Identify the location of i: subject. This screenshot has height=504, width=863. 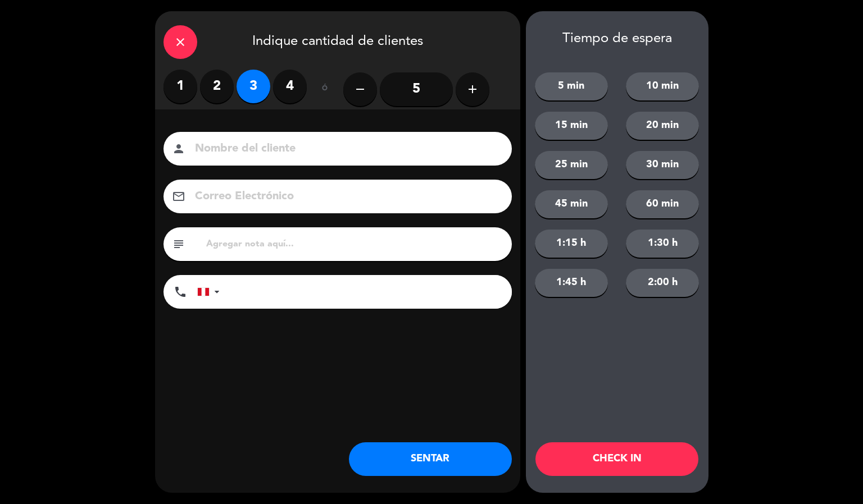
(179, 244).